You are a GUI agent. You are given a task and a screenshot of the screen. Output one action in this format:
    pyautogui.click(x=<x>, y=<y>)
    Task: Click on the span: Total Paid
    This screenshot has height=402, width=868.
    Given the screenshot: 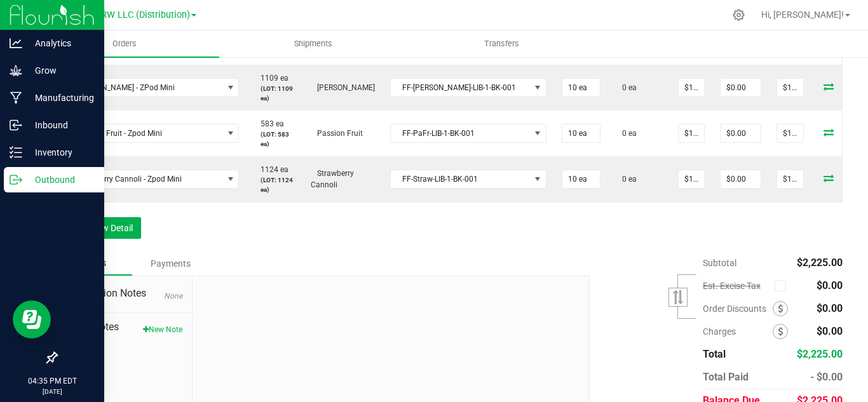 What is the action you would take?
    pyautogui.click(x=726, y=377)
    